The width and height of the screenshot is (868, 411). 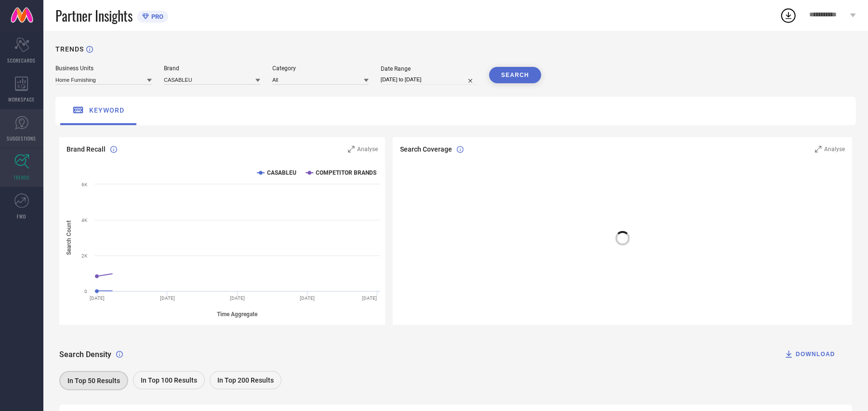 I want to click on button: DOWNLOAD, so click(x=810, y=355).